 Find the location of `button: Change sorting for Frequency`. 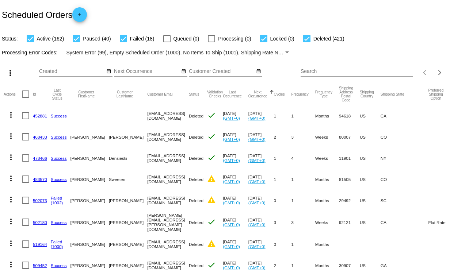

button: Change sorting for Frequency is located at coordinates (300, 94).